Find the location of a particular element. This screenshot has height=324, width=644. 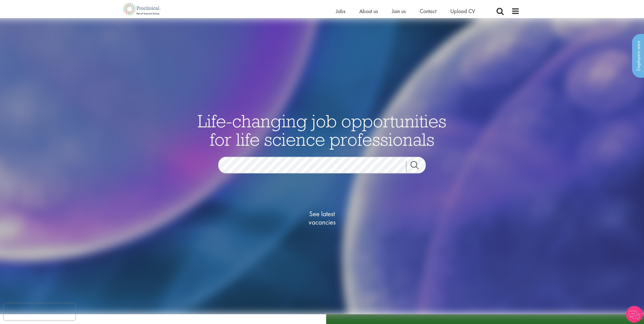

span: Upload CV is located at coordinates (462, 11).